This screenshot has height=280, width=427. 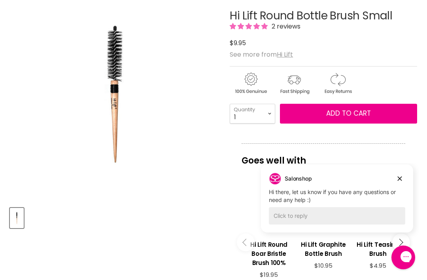 What do you see at coordinates (349, 113) in the screenshot?
I see `span: Add to cart` at bounding box center [349, 113].